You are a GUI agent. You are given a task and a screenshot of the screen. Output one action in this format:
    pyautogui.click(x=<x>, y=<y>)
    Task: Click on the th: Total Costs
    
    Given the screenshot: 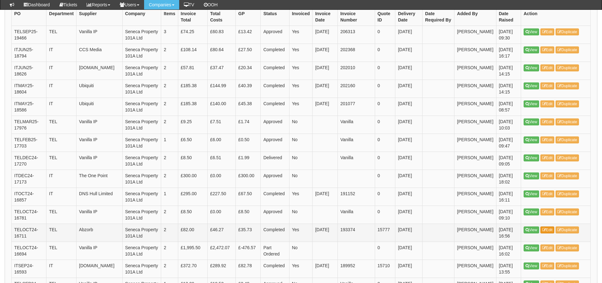 What is the action you would take?
    pyautogui.click(x=221, y=16)
    